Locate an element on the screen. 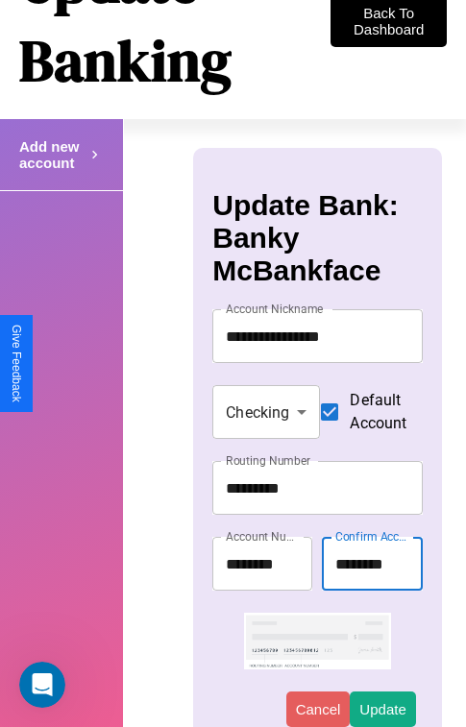 The image size is (466, 727). label: Confirm Account Number is located at coordinates (374, 536).